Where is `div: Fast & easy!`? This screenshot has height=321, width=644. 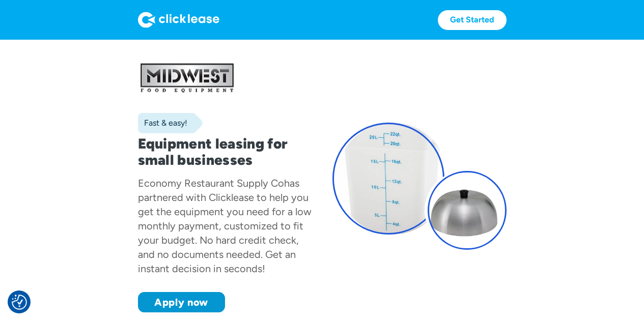
div: Fast & easy! is located at coordinates (162, 123).